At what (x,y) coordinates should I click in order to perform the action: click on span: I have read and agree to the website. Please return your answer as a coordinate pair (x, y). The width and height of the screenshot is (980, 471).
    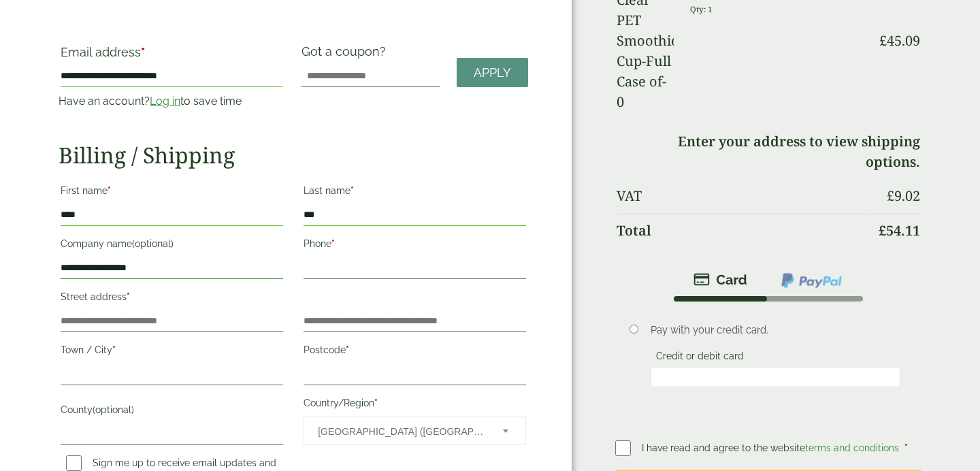
    Looking at the image, I should click on (772, 448).